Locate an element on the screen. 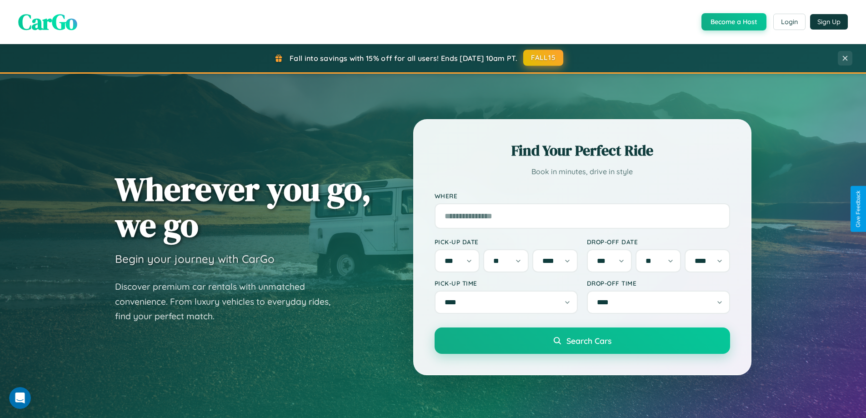 The image size is (866, 418). label: Pick-up Date is located at coordinates (506, 241).